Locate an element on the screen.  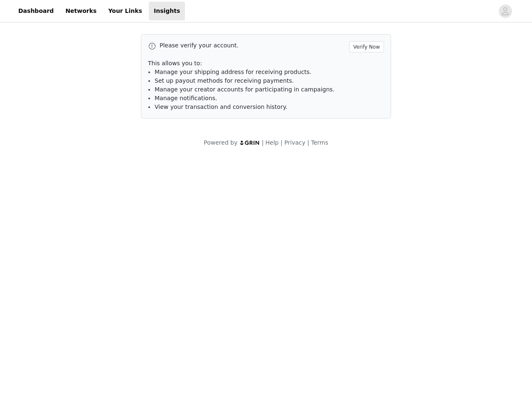
div: avatar is located at coordinates (505, 11).